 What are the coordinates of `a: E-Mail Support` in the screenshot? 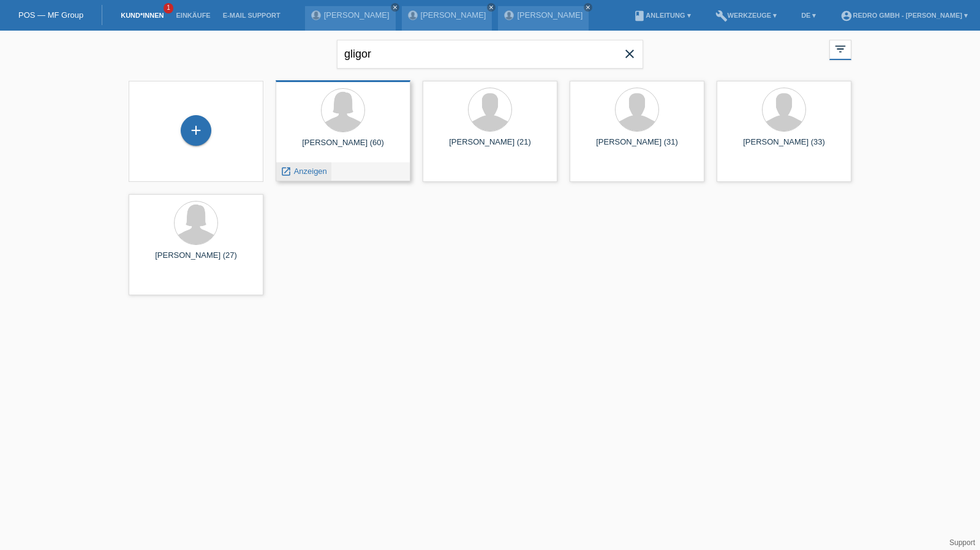 It's located at (252, 15).